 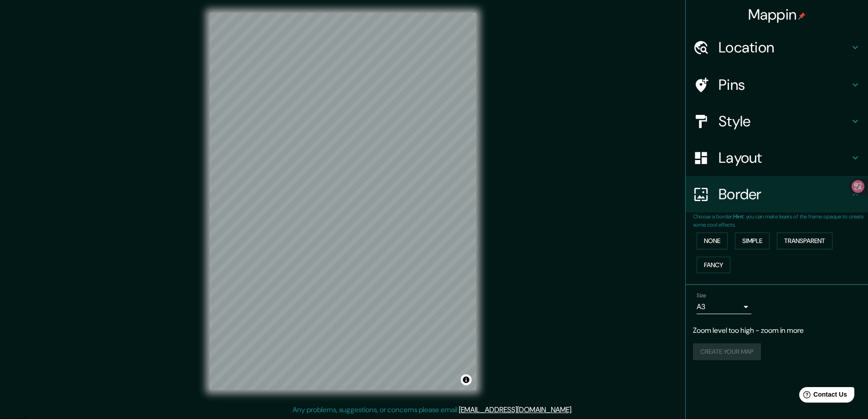 What do you see at coordinates (803, 16) in the screenshot?
I see `img: pin-icon.png` at bounding box center [803, 16].